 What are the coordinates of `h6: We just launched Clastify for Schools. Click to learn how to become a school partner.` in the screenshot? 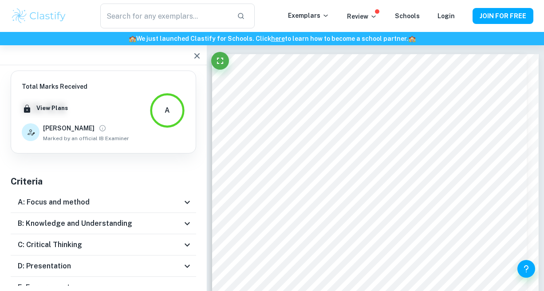 It's located at (272, 39).